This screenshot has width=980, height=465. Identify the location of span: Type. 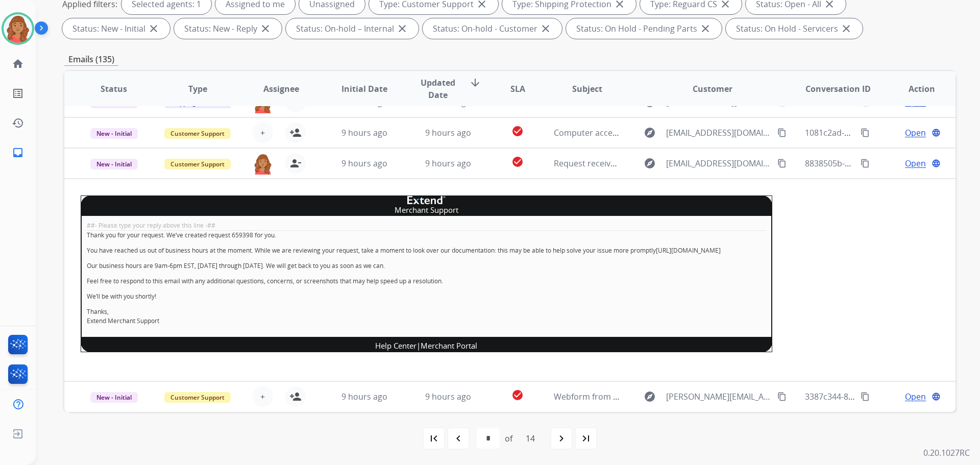
(198, 89).